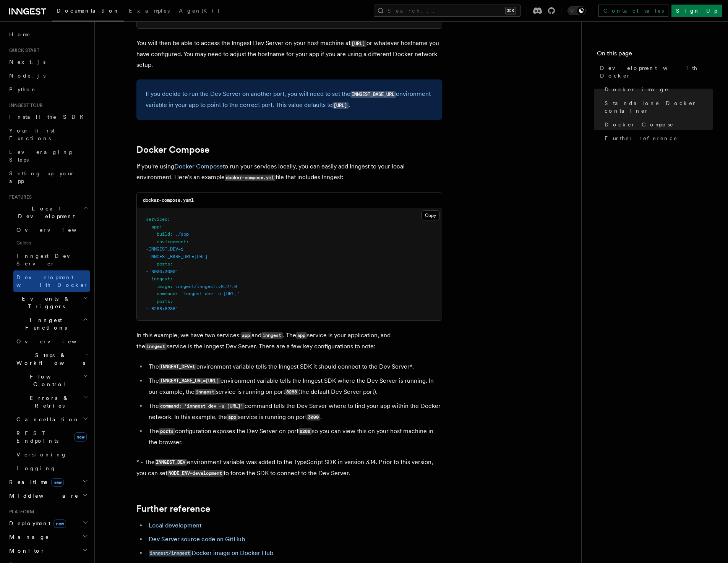  I want to click on span: inngest/inngest:v0.27.0, so click(206, 287).